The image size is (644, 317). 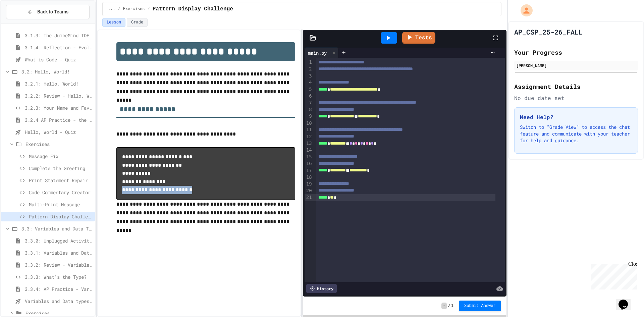 I want to click on span: 3.2.4 AP Practice - the DISPLAY Procedure, so click(x=58, y=120).